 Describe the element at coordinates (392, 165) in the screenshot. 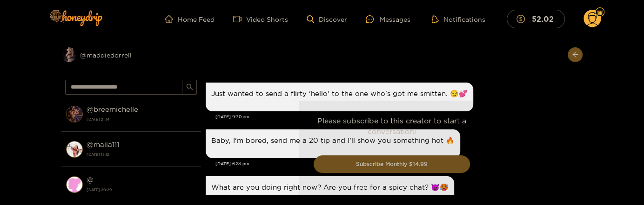

I see `button: Subscribe Monthly $14.99` at that location.